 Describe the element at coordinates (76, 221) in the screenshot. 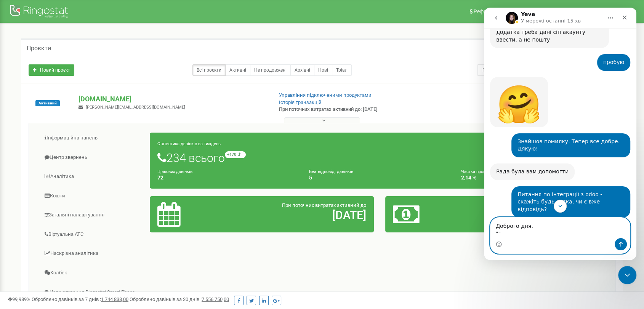

I see `textarea: Повідомлення...` at that location.